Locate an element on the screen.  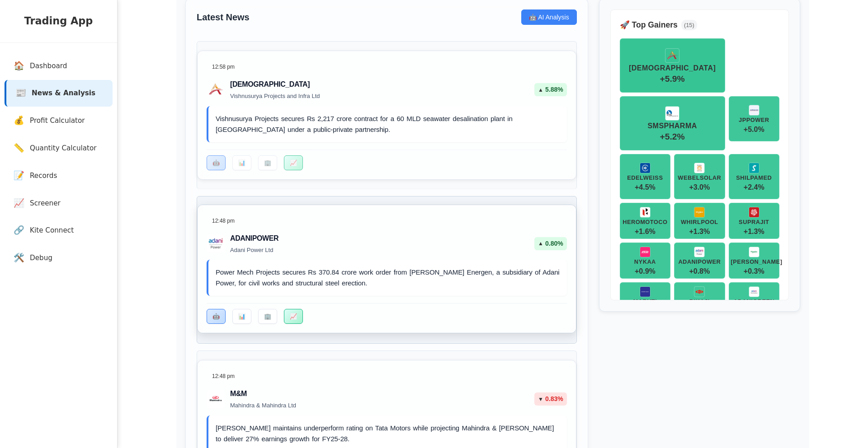
img: WEBELSOLAR is located at coordinates (700, 168).